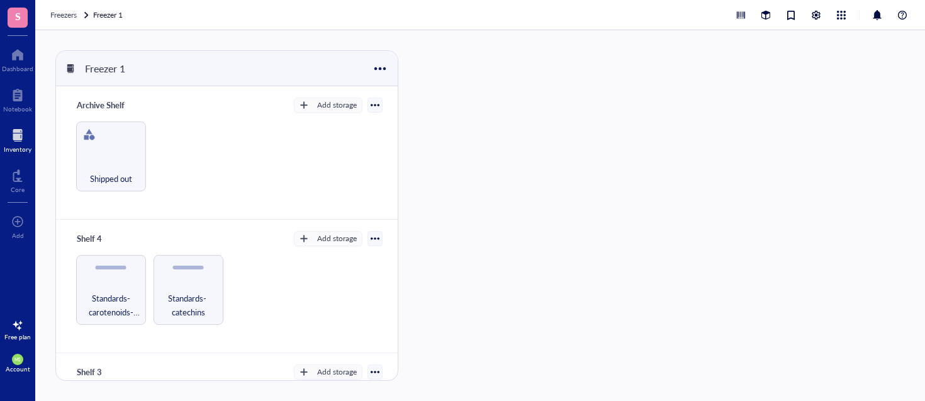 The width and height of the screenshot is (925, 401). I want to click on div: Shelf 4, so click(109, 238).